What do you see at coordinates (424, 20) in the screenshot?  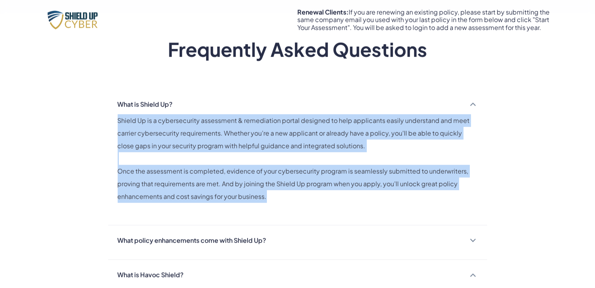 I see `div: If you are renewing an existing policy, please start by submitting the same company email you use...` at bounding box center [424, 20].